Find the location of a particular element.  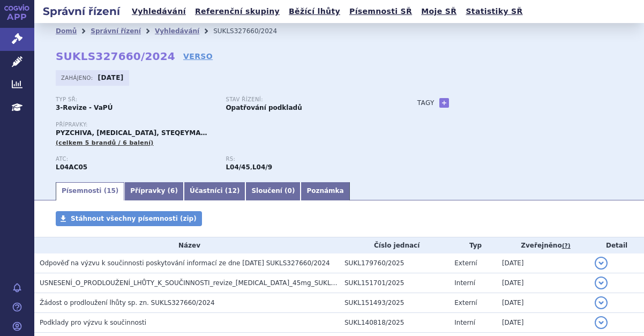

a: Písemnosti SŘ is located at coordinates (381, 11).